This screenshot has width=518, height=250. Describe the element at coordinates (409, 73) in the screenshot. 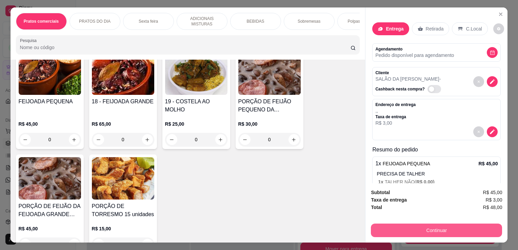

I see `p: Cliente` at that location.